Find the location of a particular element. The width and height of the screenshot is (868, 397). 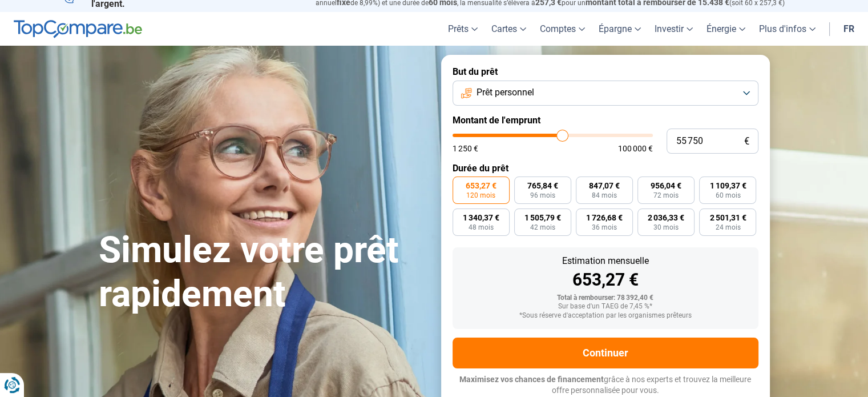

span: 765,84 € is located at coordinates (543, 185).